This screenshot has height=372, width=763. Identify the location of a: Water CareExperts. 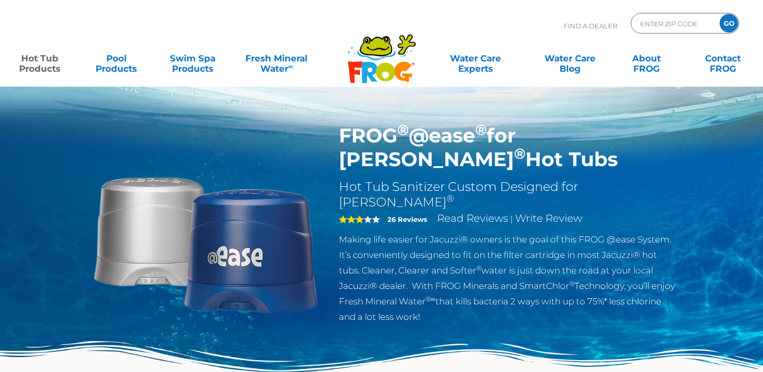
(475, 58).